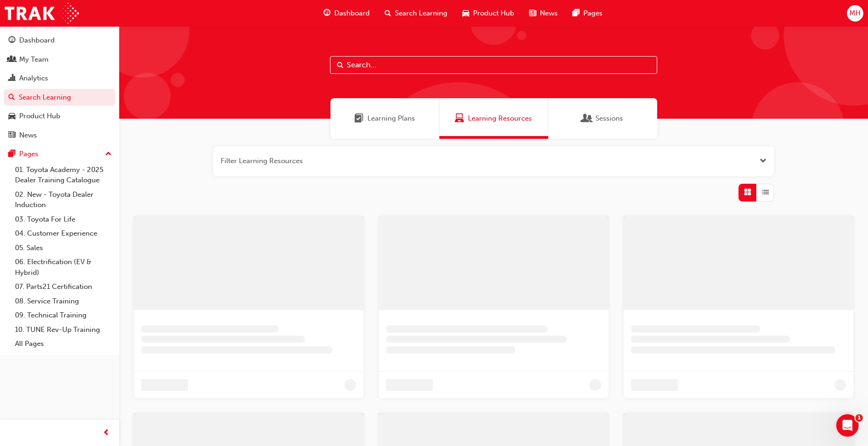 Image resolution: width=868 pixels, height=446 pixels. Describe the element at coordinates (60, 88) in the screenshot. I see `button: DashboardMy TeamAnalyticsSearch LearningProduct HubNews` at that location.